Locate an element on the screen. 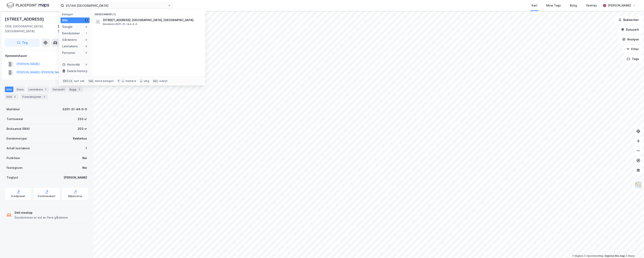 The image size is (644, 258). div: neste kategori is located at coordinates (104, 81).